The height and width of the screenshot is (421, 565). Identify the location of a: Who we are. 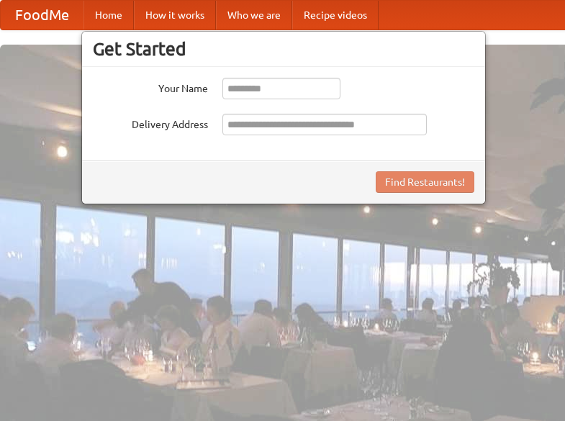
(254, 15).